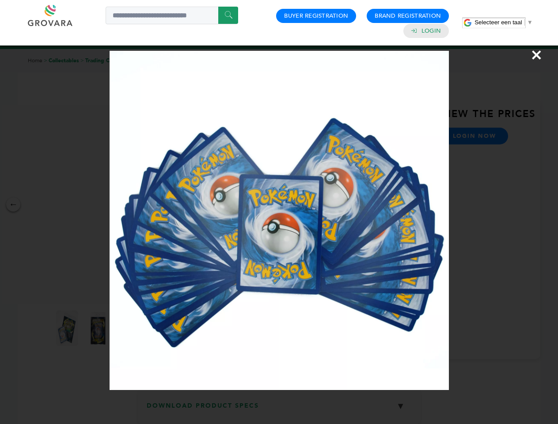  Describe the element at coordinates (497, 22) in the screenshot. I see `span: Selecteer een taal` at that location.